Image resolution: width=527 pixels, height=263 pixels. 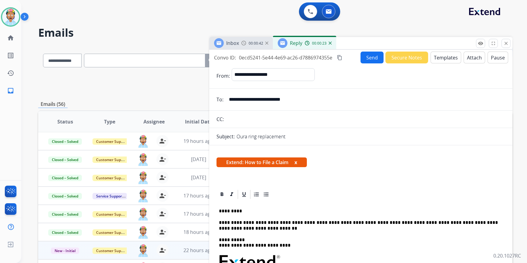 I want to click on img: avatar, so click(x=11, y=17).